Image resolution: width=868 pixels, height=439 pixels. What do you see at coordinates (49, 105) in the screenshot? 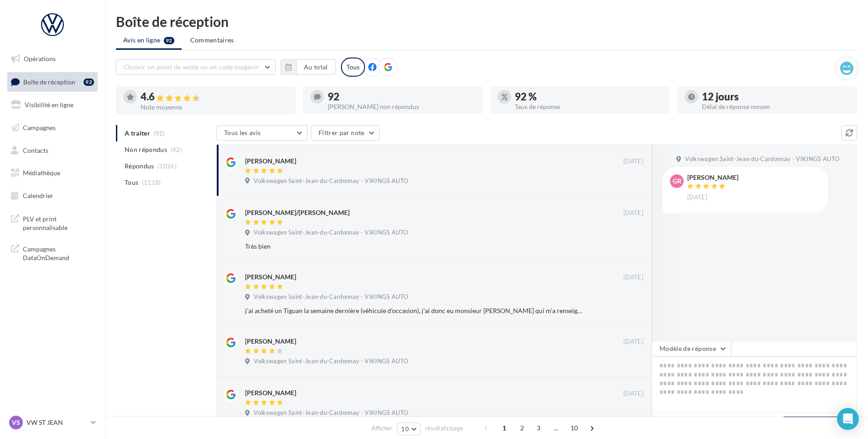
I see `span: Visibilité en ligne` at bounding box center [49, 105].